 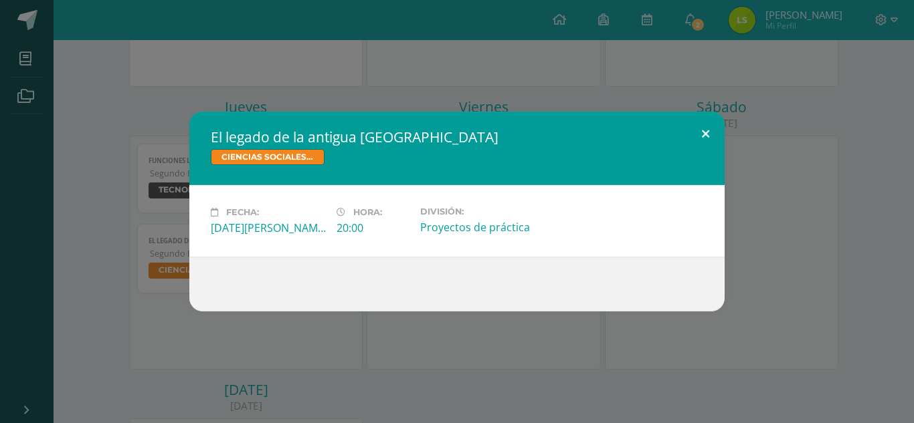 I want to click on label: División:, so click(x=478, y=211).